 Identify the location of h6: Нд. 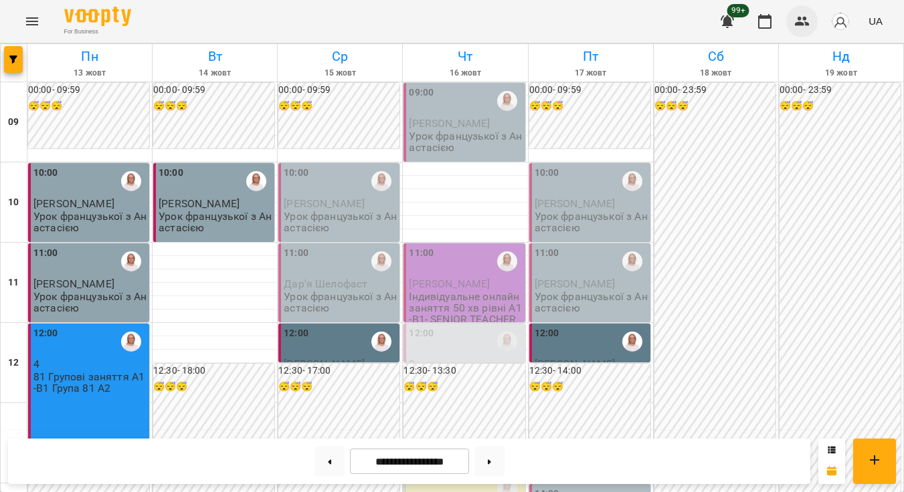
(841, 56).